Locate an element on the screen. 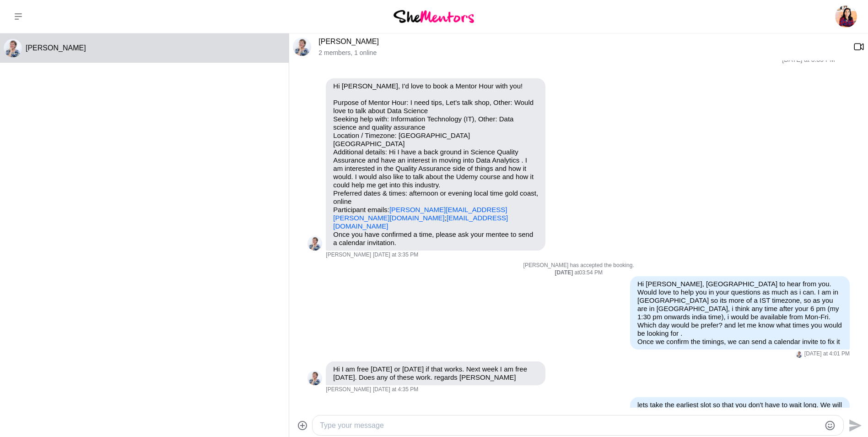 The image size is (868, 437). a: Diana Philip is located at coordinates (846, 17).